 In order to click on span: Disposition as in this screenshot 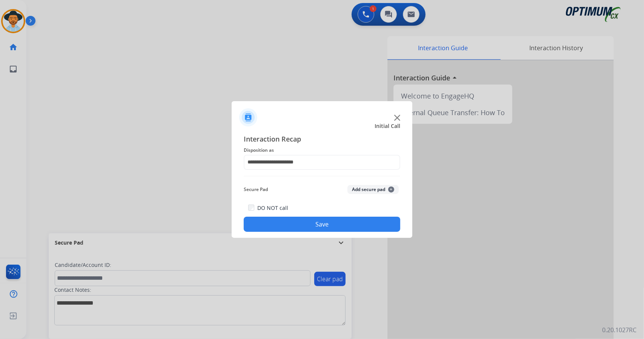, I will do `click(322, 150)`.